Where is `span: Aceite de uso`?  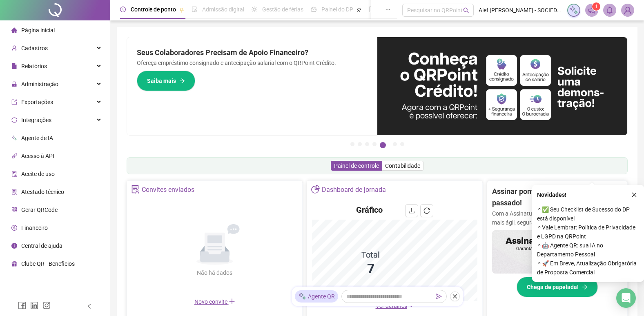 span: Aceite de uso is located at coordinates (38, 174).